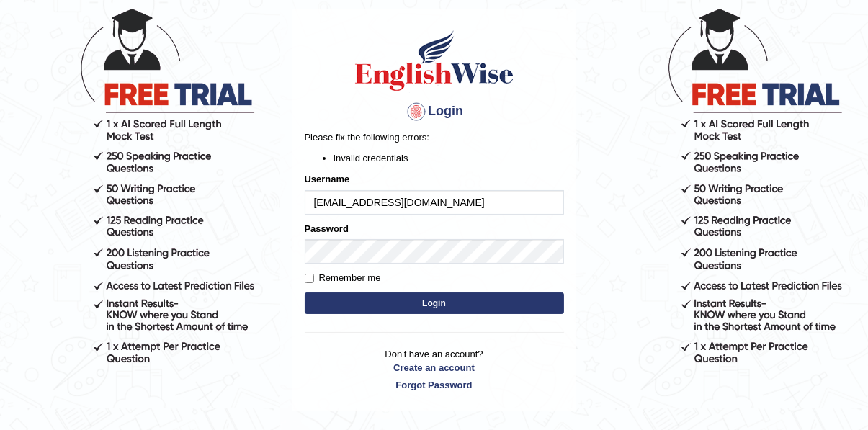  What do you see at coordinates (434, 385) in the screenshot?
I see `a: Forgot Password` at bounding box center [434, 385].